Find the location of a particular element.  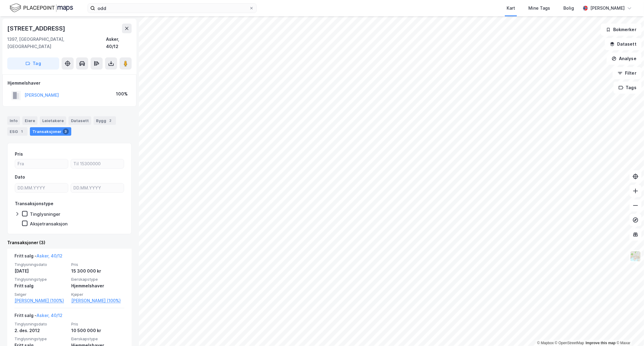

div: 15 300 000 kr is located at coordinates (98, 271).